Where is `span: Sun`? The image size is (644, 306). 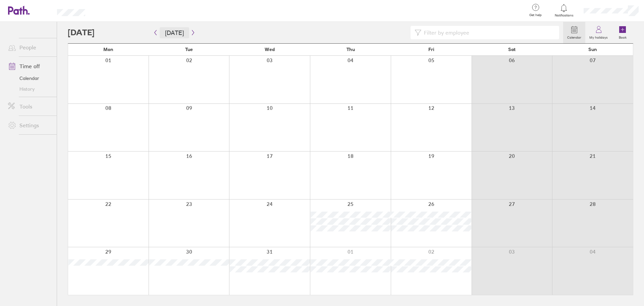 span: Sun is located at coordinates (592, 49).